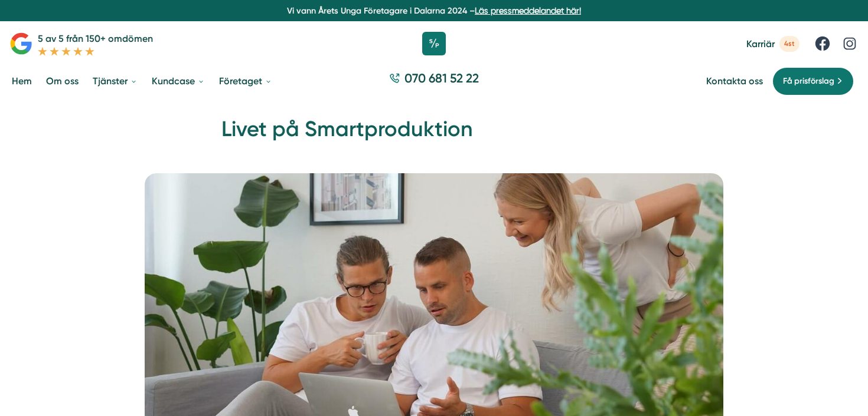 The height and width of the screenshot is (416, 868). I want to click on h1: Livet på Smartproduktion, so click(434, 134).